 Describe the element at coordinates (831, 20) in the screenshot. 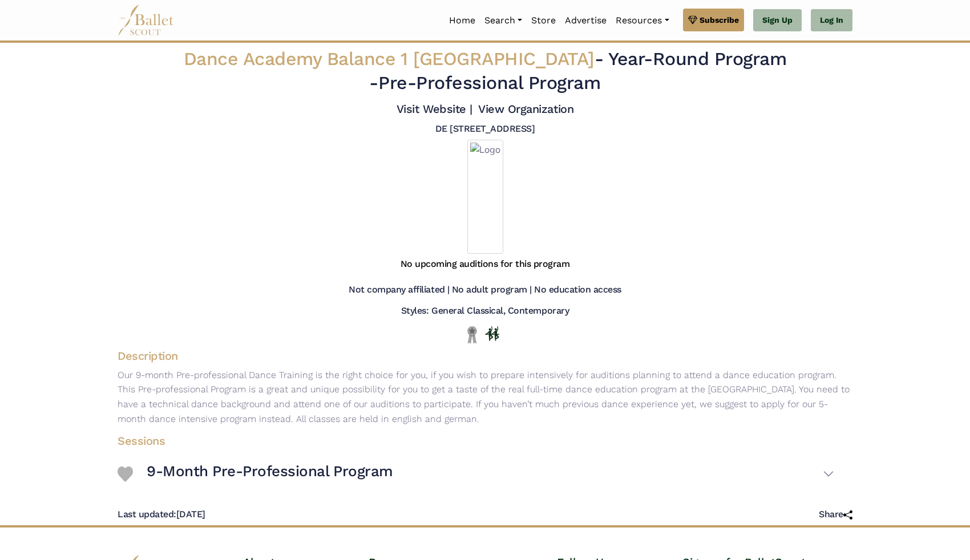

I see `a: Log In` at that location.